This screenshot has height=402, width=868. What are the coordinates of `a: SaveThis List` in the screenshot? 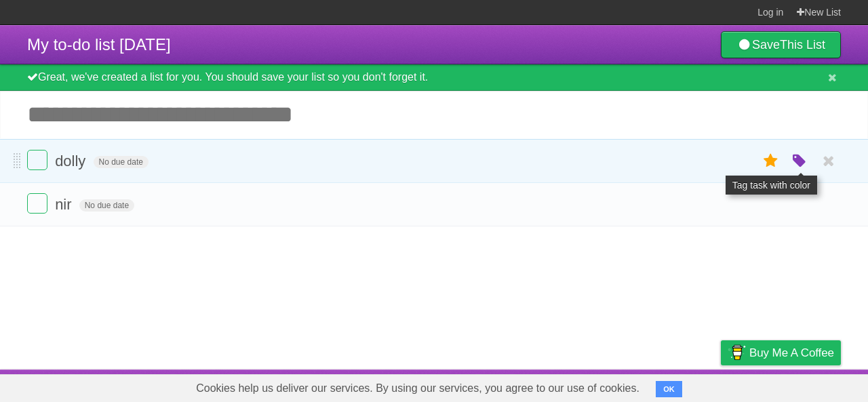 It's located at (780, 45).